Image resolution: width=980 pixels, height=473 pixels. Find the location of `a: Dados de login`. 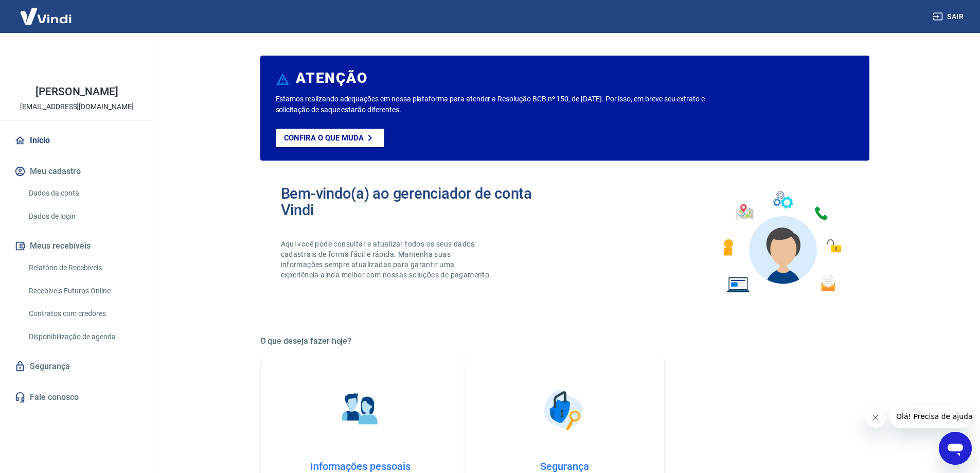

a: Dados de login is located at coordinates (83, 217).